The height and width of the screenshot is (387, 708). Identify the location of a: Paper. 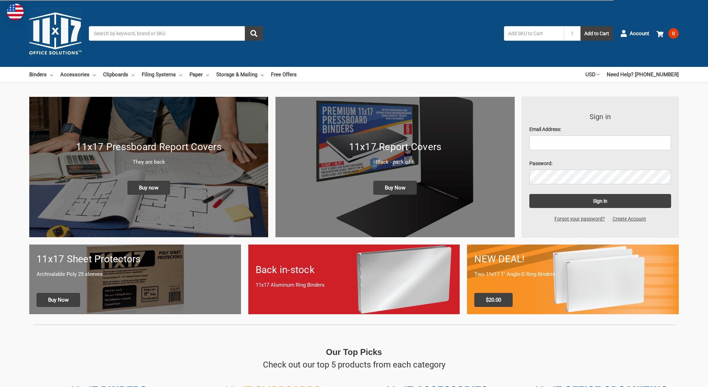
(199, 74).